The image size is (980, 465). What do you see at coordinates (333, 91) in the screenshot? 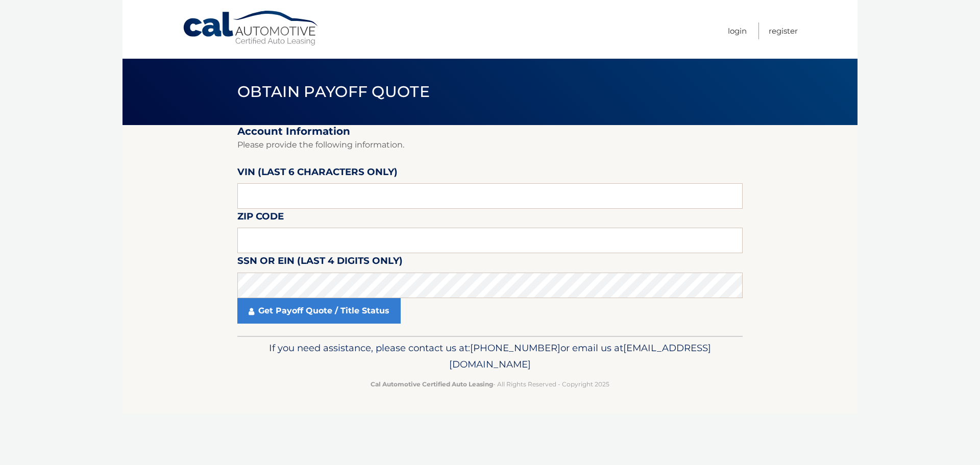
I see `span: Obtain Payoff Quote` at bounding box center [333, 91].